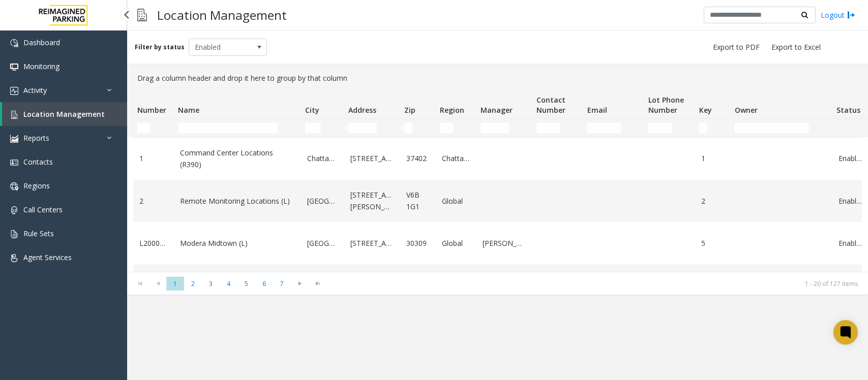 The height and width of the screenshot is (380, 868). I want to click on input: Owner Filter, so click(772, 128).